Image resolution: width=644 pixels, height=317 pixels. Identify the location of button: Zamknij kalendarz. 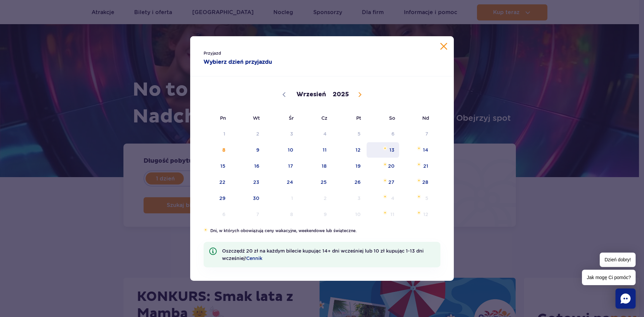
(444, 46).